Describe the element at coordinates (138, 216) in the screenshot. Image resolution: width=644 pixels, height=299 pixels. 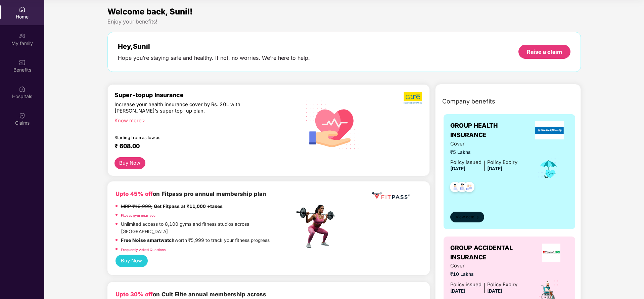
I see `a: Fitpass gym near you` at that location.